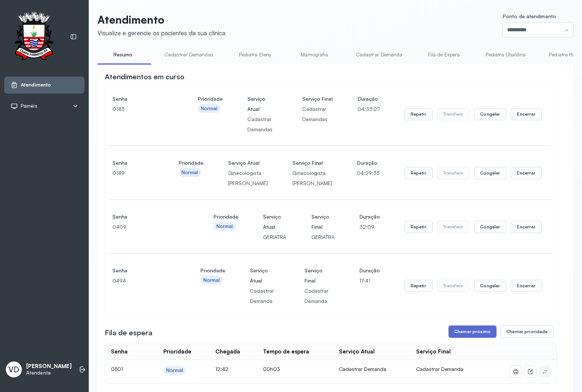 This screenshot has height=392, width=582. What do you see at coordinates (369, 281) in the screenshot?
I see `p: 17:41` at bounding box center [369, 281].